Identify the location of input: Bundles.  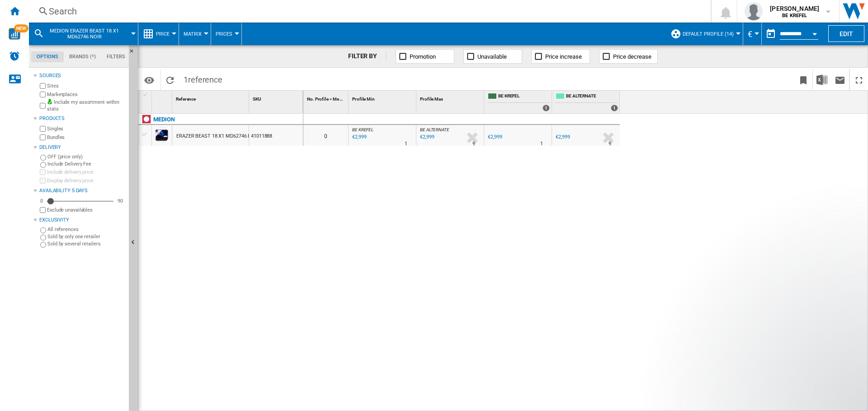
(42, 137).